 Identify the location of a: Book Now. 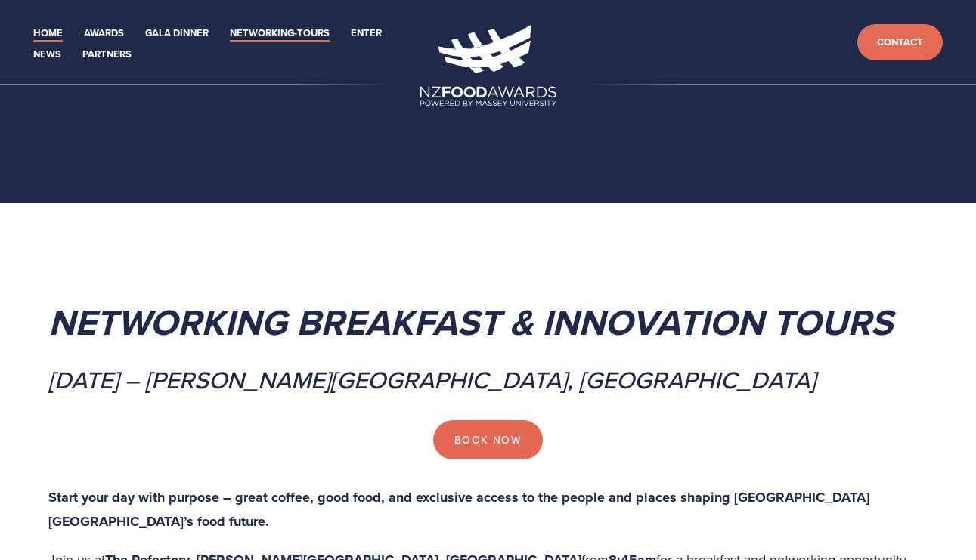
(487, 440).